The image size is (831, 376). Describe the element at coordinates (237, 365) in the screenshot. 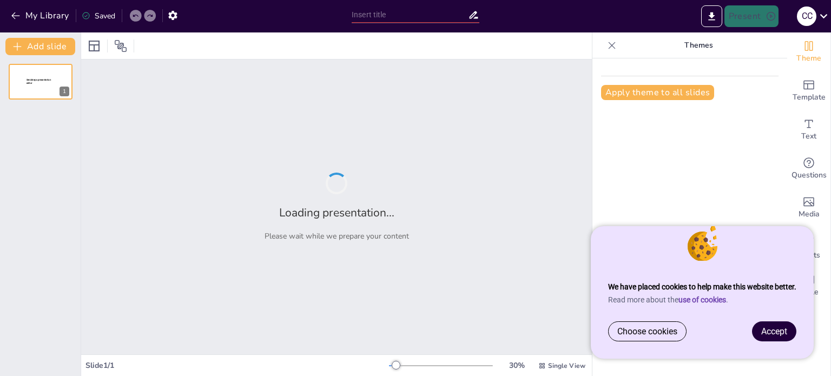

I see `div: Slide 1 / 1` at that location.